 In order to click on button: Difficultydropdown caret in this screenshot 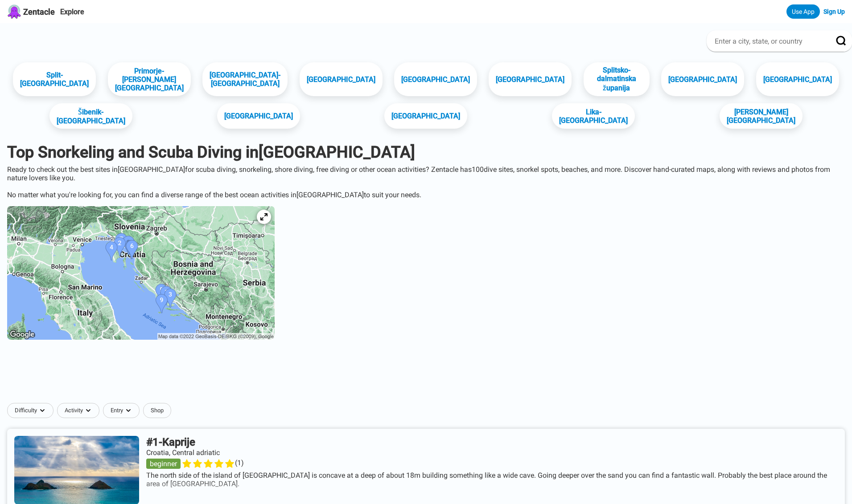, I will do `click(32, 411)`.